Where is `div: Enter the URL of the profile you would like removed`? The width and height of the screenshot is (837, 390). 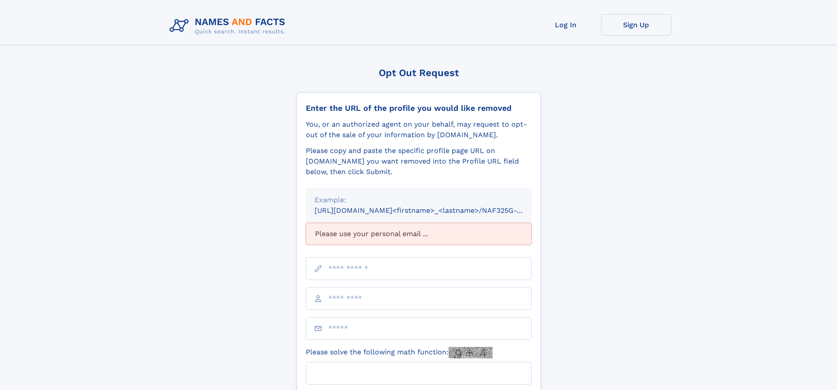
div: Enter the URL of the profile you would like removed is located at coordinates (418, 108).